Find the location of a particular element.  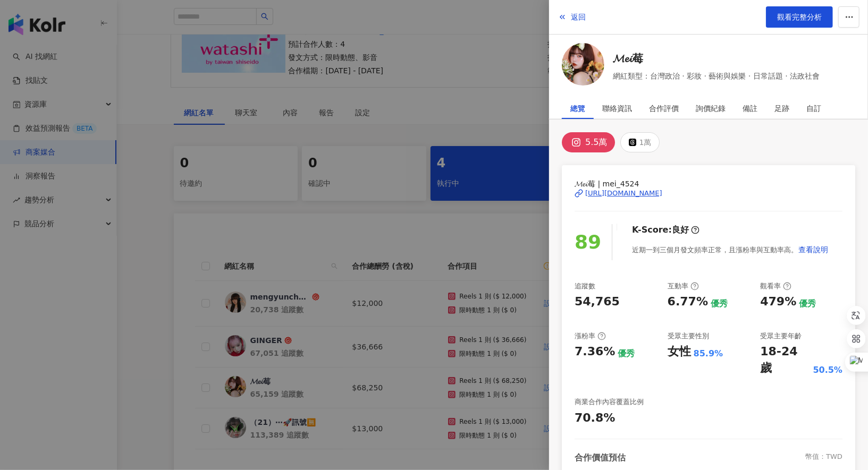

div: 詢價紀錄 is located at coordinates (711, 108).